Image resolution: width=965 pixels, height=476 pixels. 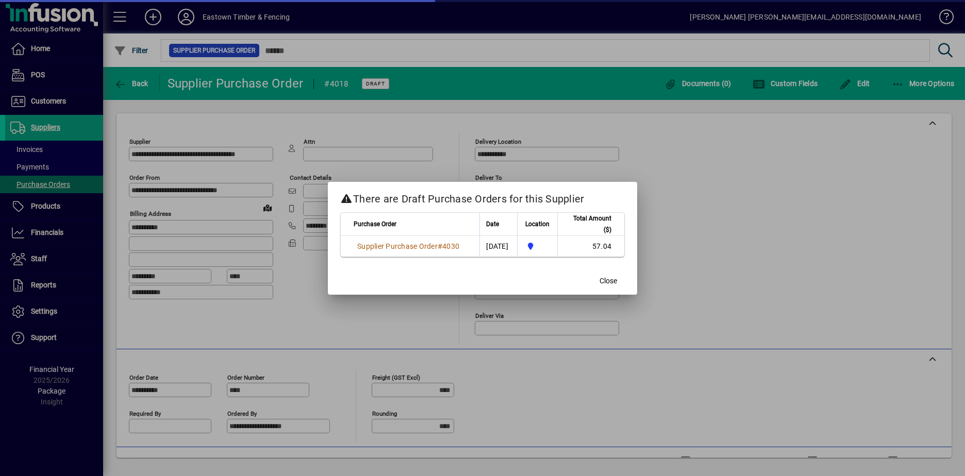 I want to click on td: 57.04, so click(x=591, y=246).